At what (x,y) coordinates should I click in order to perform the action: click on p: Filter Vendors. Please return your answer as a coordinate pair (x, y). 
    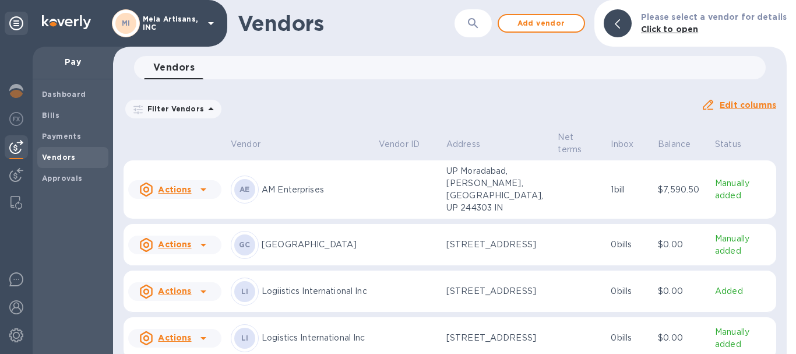
    Looking at the image, I should click on (173, 108).